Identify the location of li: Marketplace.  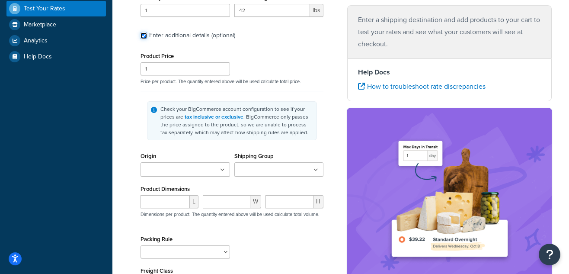
(56, 25).